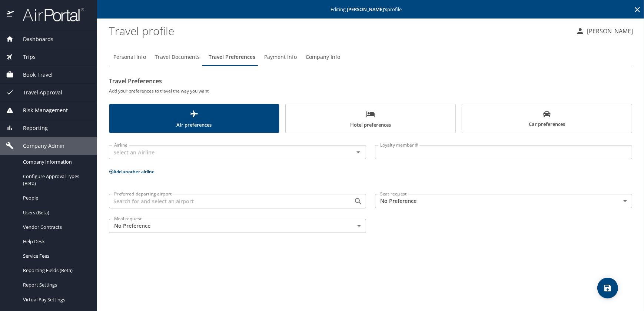  Describe the element at coordinates (56, 212) in the screenshot. I see `span: Users (Beta)` at that location.